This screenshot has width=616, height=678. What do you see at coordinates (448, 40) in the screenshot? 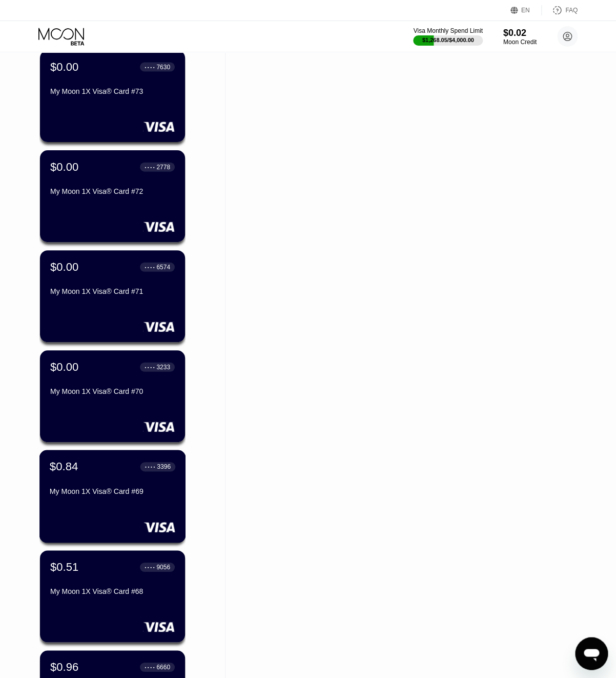
I see `div: $1,268.05 / $4,000.00` at bounding box center [448, 40].